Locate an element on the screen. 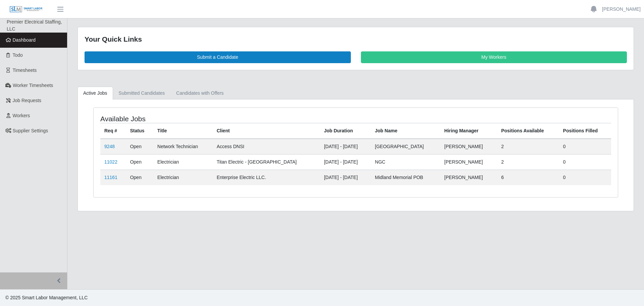  a: My Workers is located at coordinates (494, 57).